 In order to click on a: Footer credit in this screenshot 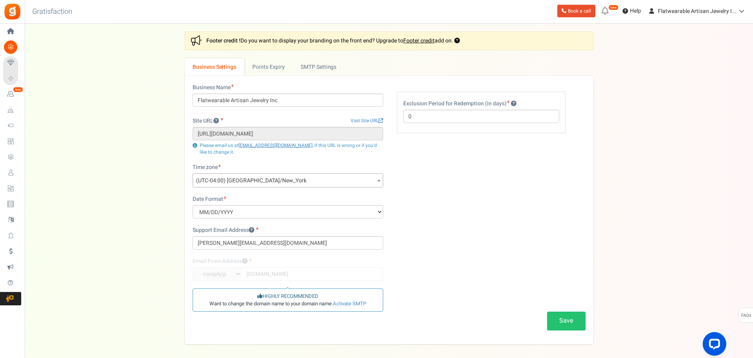, I will do `click(419, 40)`.